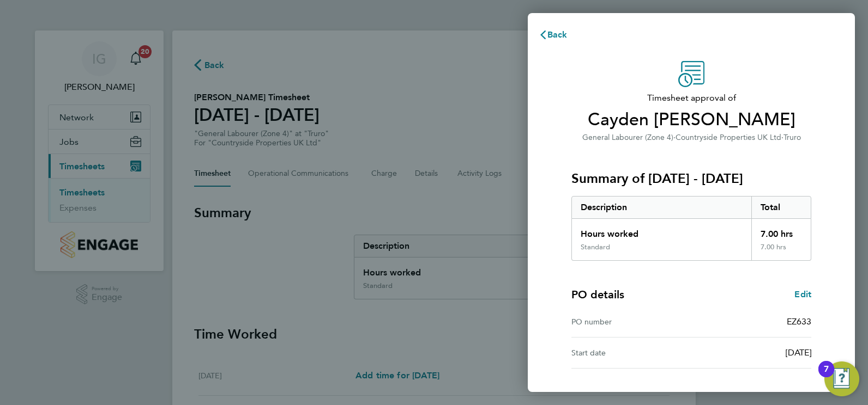 Image resolution: width=868 pixels, height=405 pixels. Describe the element at coordinates (826, 376) in the screenshot. I see `div: 7` at that location.